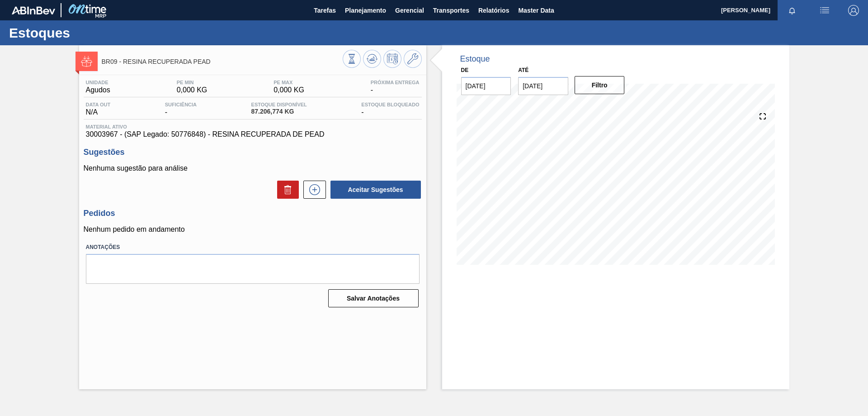 This screenshot has width=868, height=416. I want to click on span: Relatórios, so click(494, 10).